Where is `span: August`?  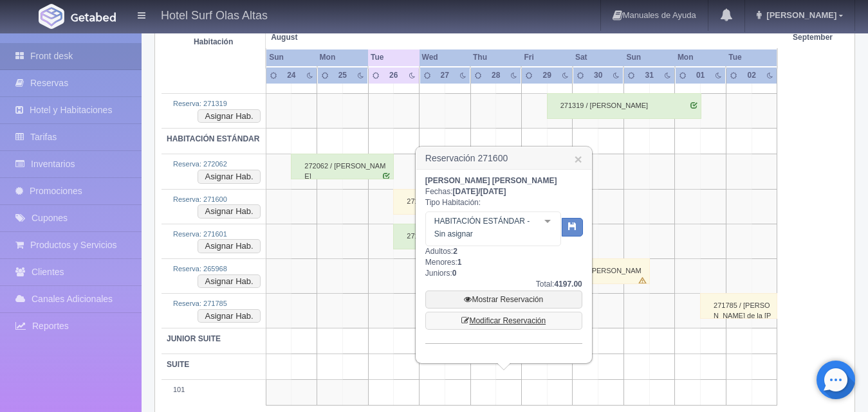 span: August is located at coordinates (316, 37).